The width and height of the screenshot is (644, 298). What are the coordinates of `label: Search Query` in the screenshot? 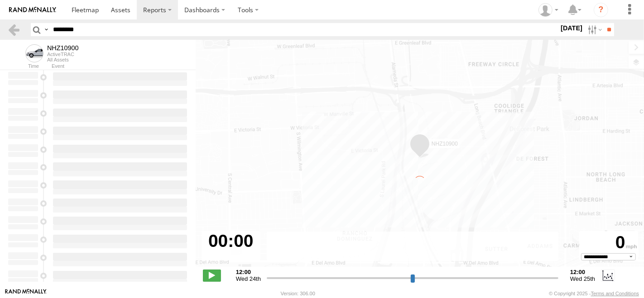 It's located at (46, 29).